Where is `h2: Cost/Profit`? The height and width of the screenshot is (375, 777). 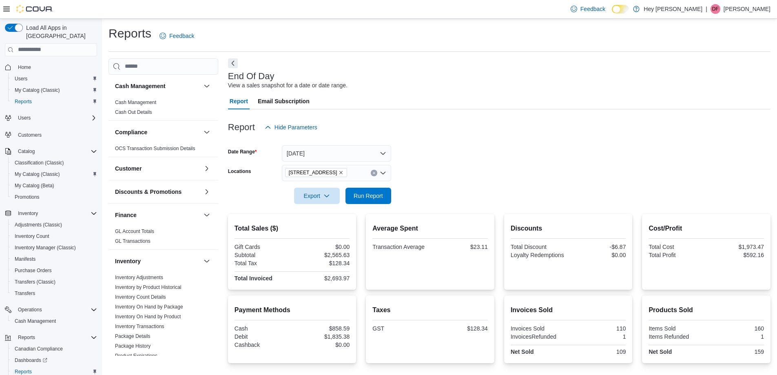
h2: Cost/Profit is located at coordinates (706, 228).